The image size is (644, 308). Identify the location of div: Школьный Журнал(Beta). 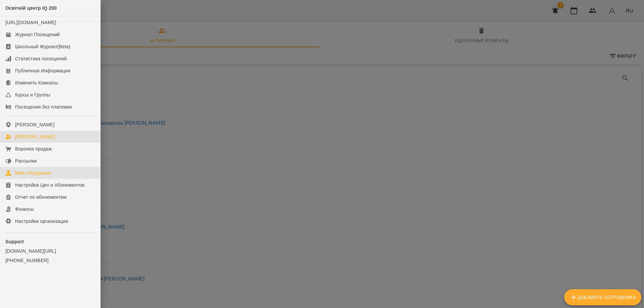
(43, 47).